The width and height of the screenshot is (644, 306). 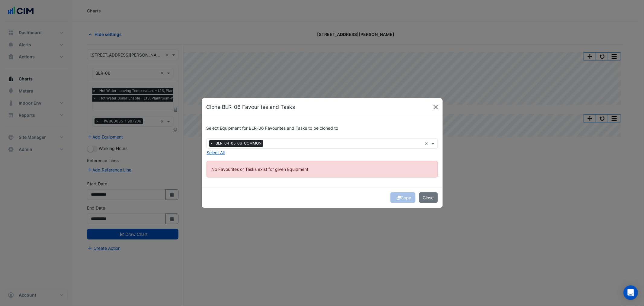 What do you see at coordinates (427, 143) in the screenshot?
I see `span: Clear` at bounding box center [427, 143].